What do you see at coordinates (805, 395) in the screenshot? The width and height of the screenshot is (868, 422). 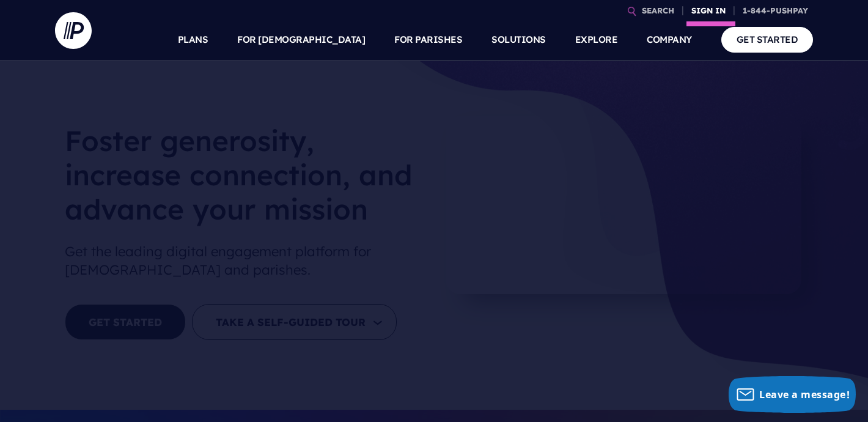 I see `span: Leave a message!` at bounding box center [805, 395].